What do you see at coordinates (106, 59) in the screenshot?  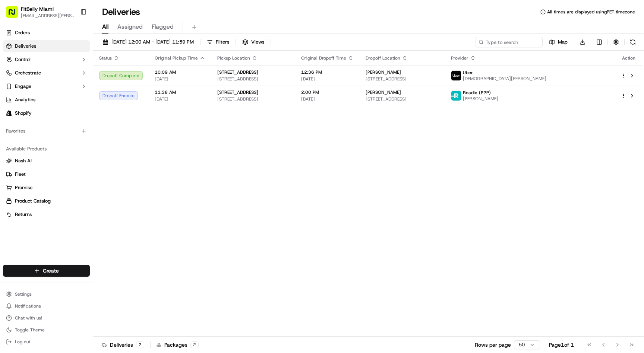 I see `span: Status` at bounding box center [106, 59].